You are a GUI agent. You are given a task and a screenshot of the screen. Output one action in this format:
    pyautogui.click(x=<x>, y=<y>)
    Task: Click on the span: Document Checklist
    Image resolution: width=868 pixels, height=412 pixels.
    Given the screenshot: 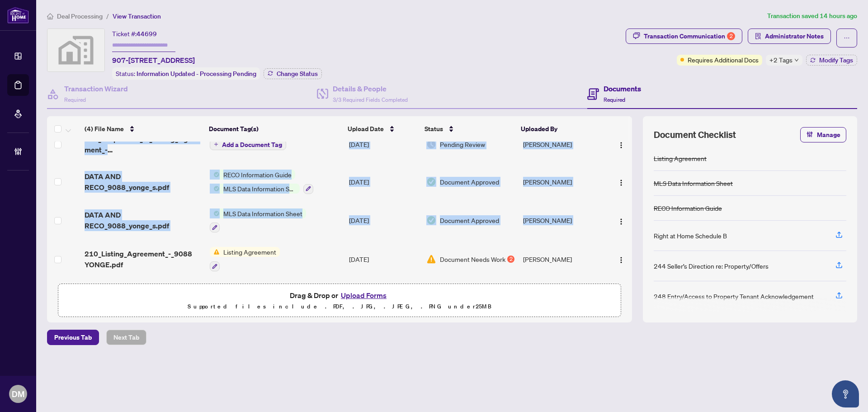 What is the action you would take?
    pyautogui.click(x=694, y=135)
    